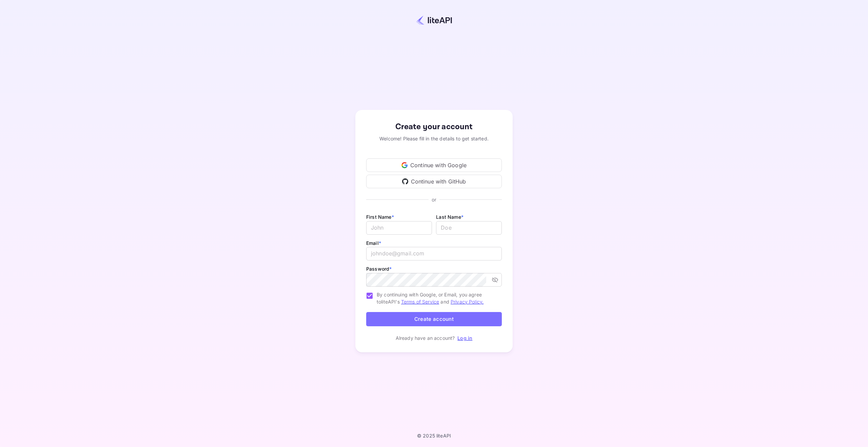 This screenshot has height=447, width=868. What do you see at coordinates (467, 301) in the screenshot?
I see `a: Privacy Policy.` at bounding box center [467, 301].